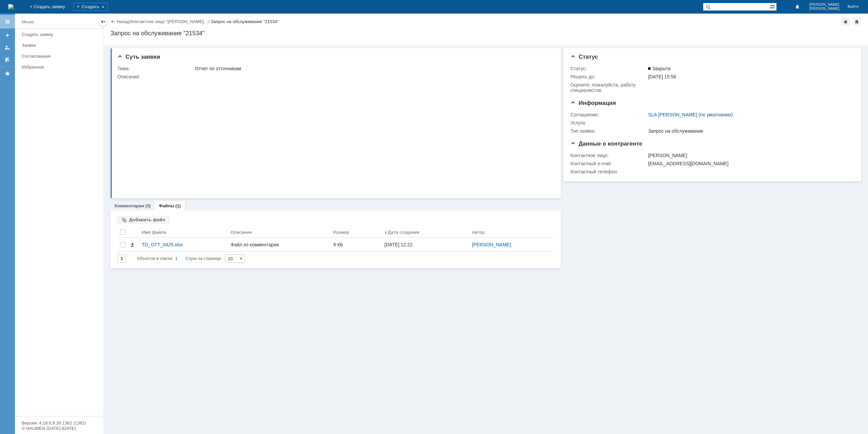  Describe the element at coordinates (606, 144) in the screenshot. I see `span: Данные о контрагенте` at that location.